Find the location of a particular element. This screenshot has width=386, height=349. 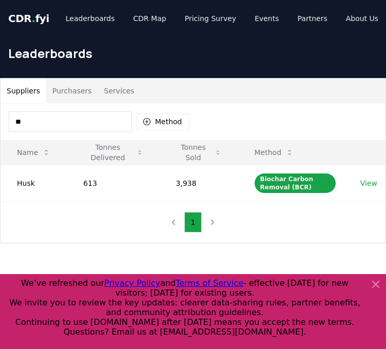

a: Leaderboards is located at coordinates (90, 18).